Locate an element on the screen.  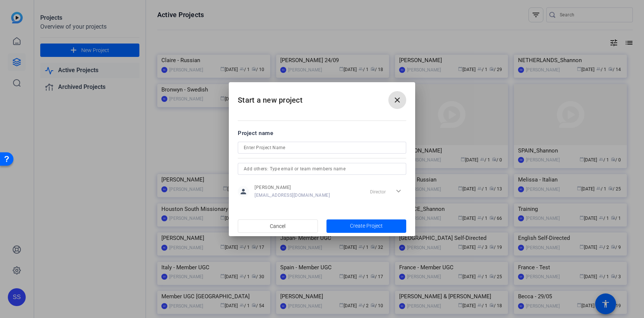
button: Cancel is located at coordinates (278, 226).